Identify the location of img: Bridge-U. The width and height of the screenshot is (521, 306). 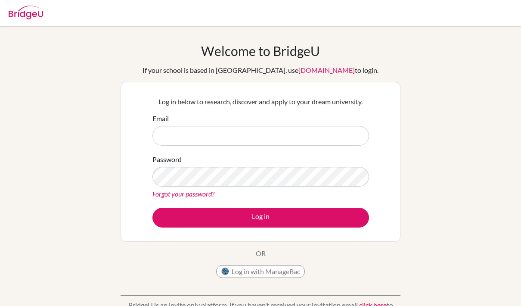
(26, 12).